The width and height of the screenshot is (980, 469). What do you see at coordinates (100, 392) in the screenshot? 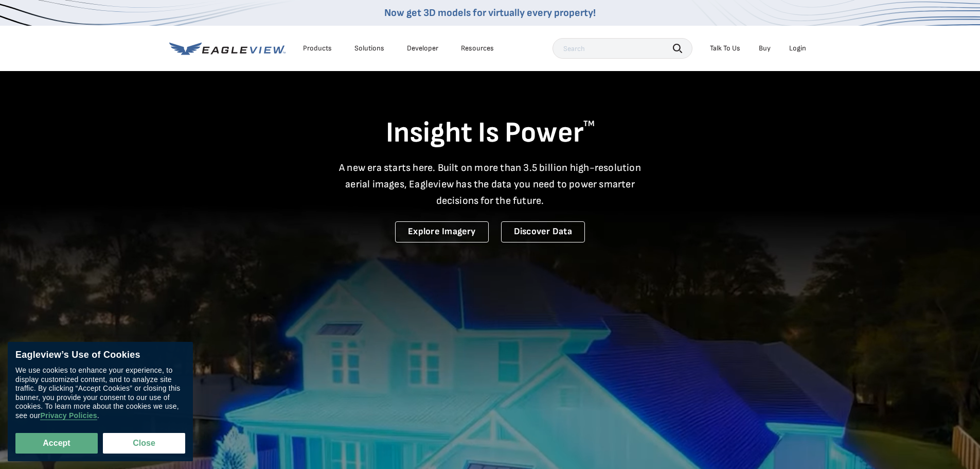
I see `div: We use cookies to enhance your experience, to display customized content, and to analyze site tra...` at bounding box center [100, 392].